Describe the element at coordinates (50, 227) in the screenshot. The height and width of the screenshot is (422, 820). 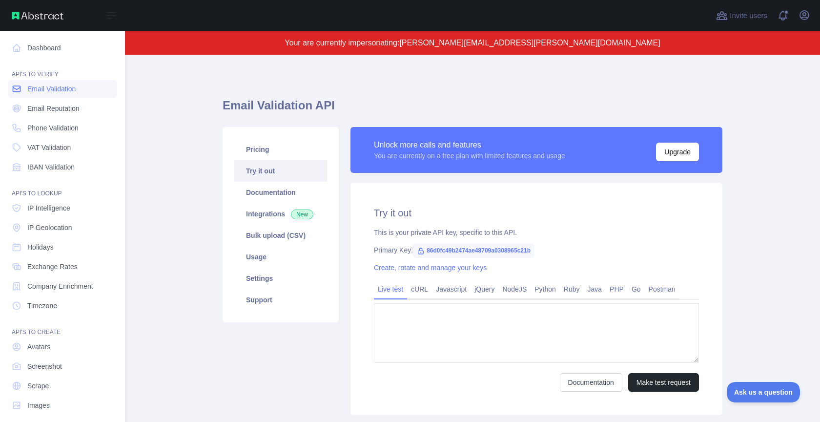
I see `span: IP Geolocation` at that location.